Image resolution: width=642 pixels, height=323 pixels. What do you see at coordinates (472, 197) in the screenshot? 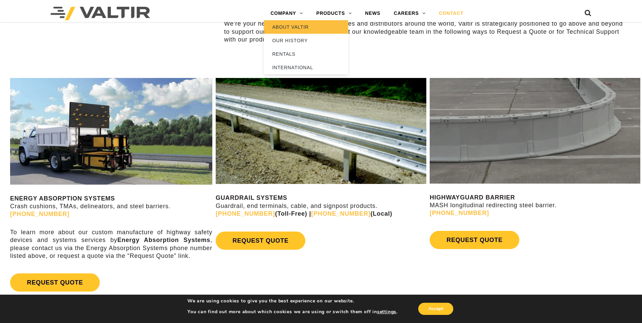
I see `strong: HIGHWAYGUARD BARRIER` at bounding box center [472, 197].